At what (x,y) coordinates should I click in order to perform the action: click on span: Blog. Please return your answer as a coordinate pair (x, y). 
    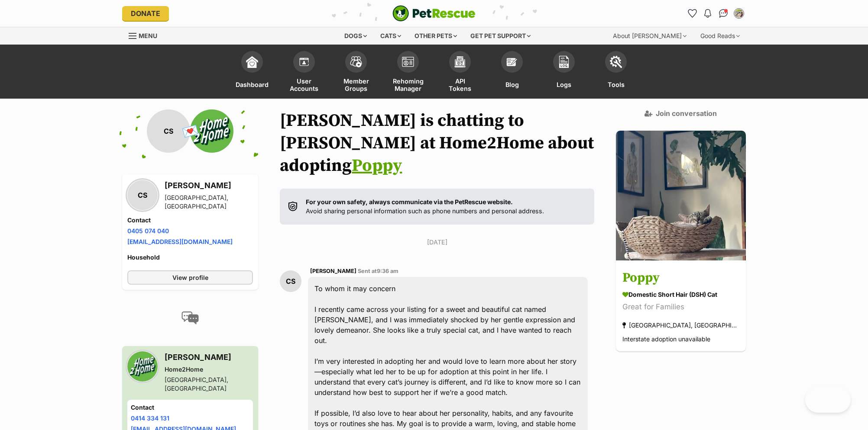
    Looking at the image, I should click on (512, 84).